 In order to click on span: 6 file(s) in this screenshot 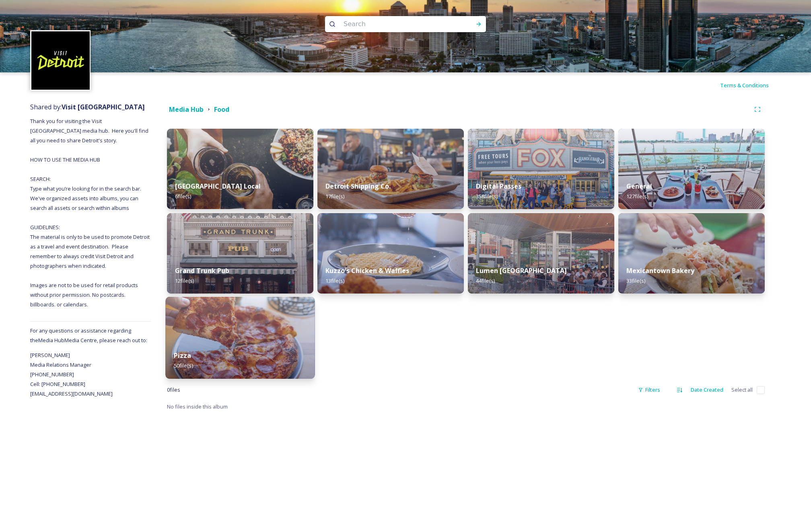, I will do `click(183, 196)`.